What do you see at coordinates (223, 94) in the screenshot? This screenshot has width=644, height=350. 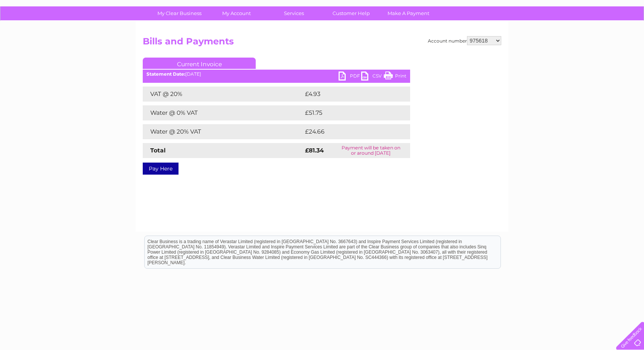 I see `td: VAT @ 20%` at bounding box center [223, 94].